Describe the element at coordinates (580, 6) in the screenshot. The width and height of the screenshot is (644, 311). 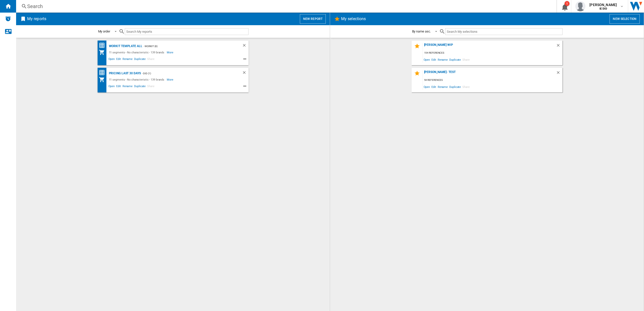
I see `img: profile.jpg` at that location.